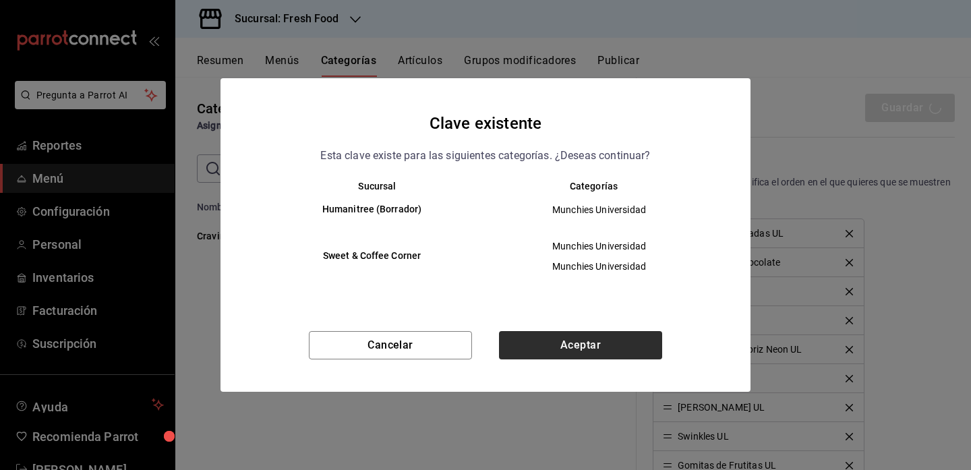 The height and width of the screenshot is (470, 971). I want to click on th: Categorías, so click(604, 186).